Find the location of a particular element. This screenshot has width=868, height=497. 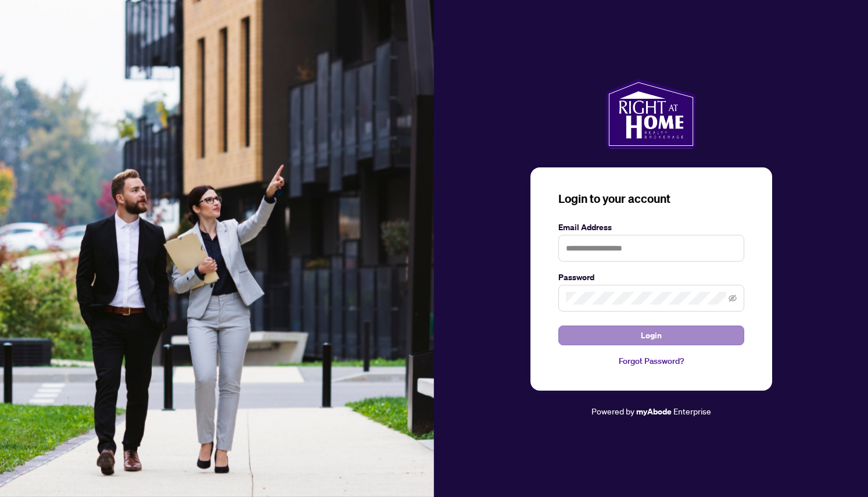

label: Email Address is located at coordinates (652, 227).